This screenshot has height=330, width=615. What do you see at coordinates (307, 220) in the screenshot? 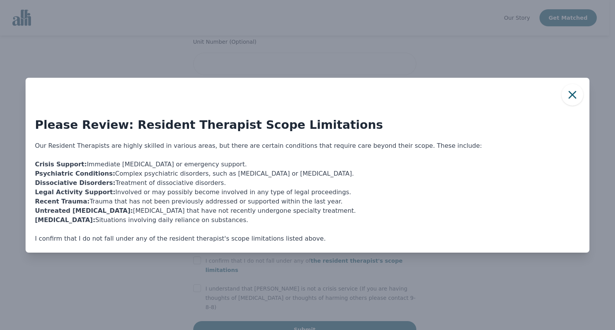
I see `li: Situations involving daily reliance on substances.` at bounding box center [307, 220].